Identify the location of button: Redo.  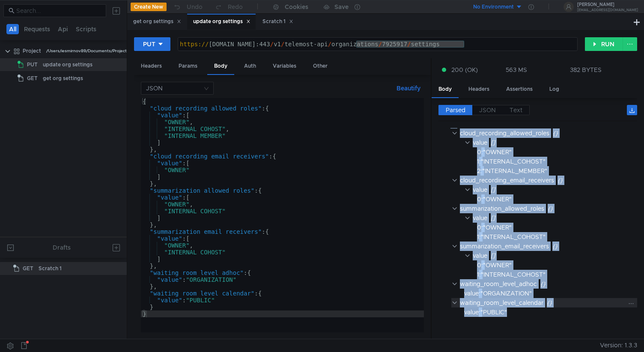
(228, 7).